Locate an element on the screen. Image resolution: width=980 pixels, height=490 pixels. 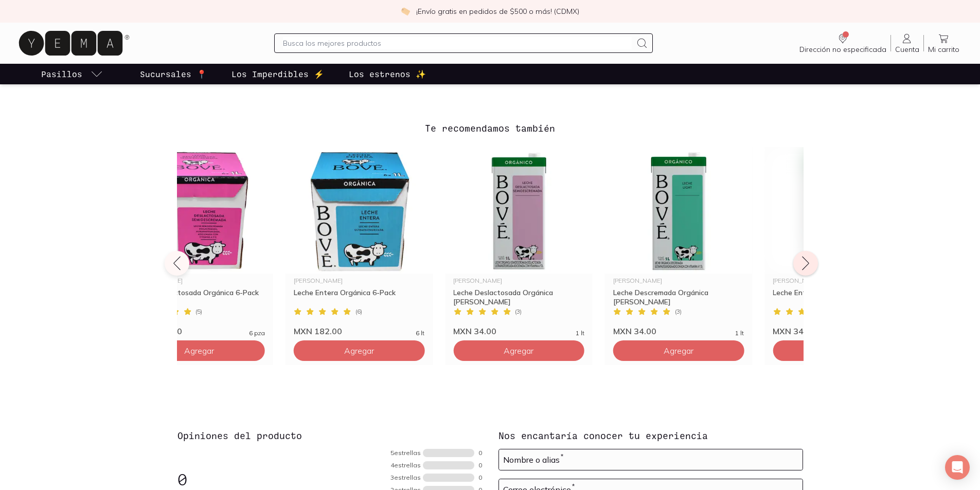
a: Los Imperdibles ⚡️ is located at coordinates (278, 74).